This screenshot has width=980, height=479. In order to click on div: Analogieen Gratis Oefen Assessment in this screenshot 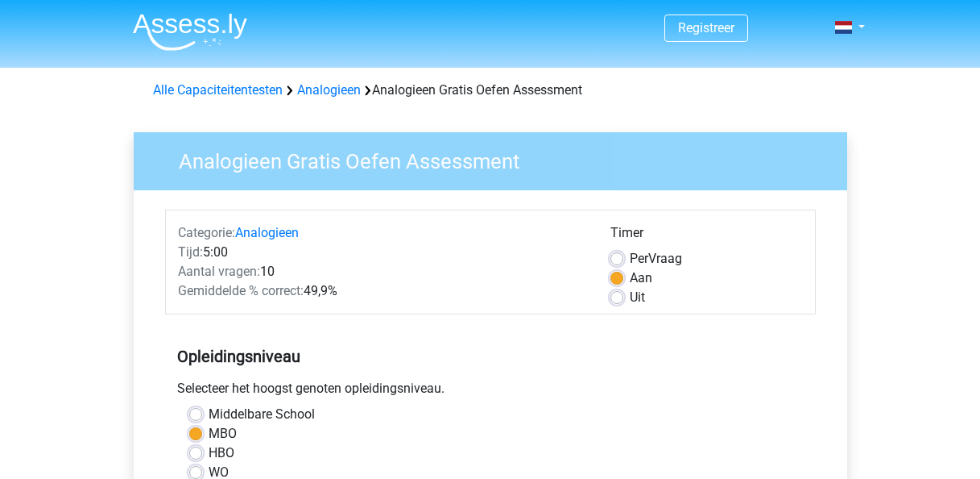, I will do `click(490, 90)`.